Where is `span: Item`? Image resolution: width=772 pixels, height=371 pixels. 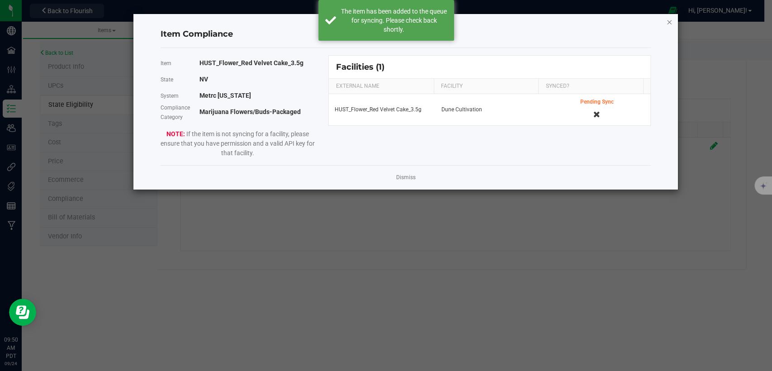
span: Item is located at coordinates (166, 63).